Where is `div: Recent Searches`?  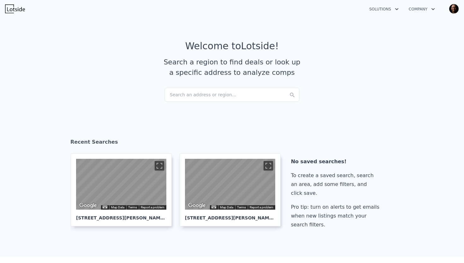 div: Recent Searches is located at coordinates (232, 143).